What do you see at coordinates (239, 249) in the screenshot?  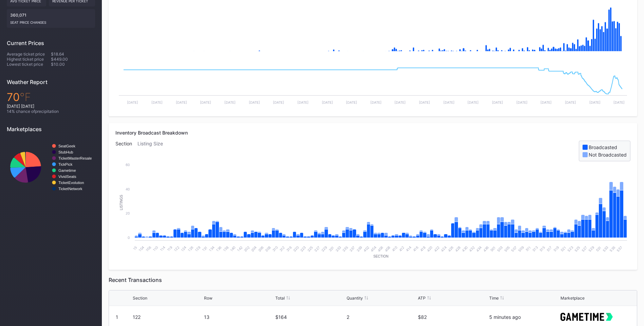 I see `text: 142` at bounding box center [239, 249].